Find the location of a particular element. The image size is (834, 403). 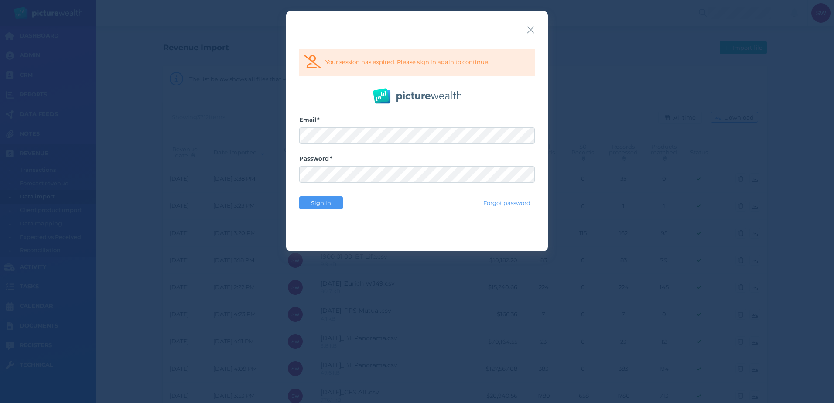

span: Your session has expired. Please sign in again to continue. is located at coordinates (408, 62).